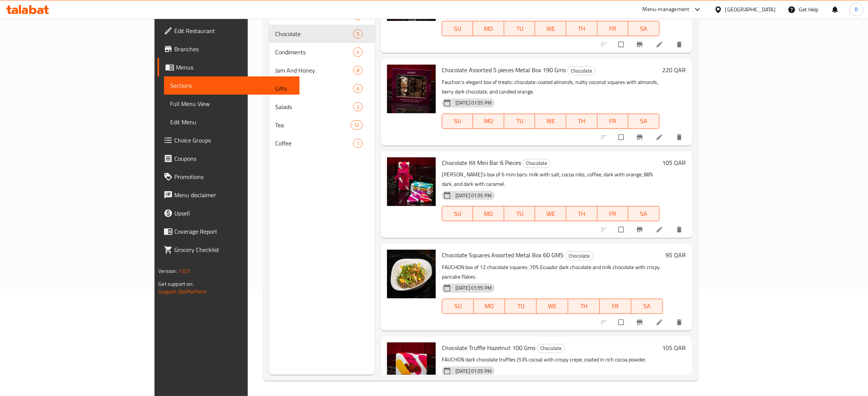 This screenshot has height=396, width=868. What do you see at coordinates (322, 34) in the screenshot?
I see `div: Chocolate5` at bounding box center [322, 34].